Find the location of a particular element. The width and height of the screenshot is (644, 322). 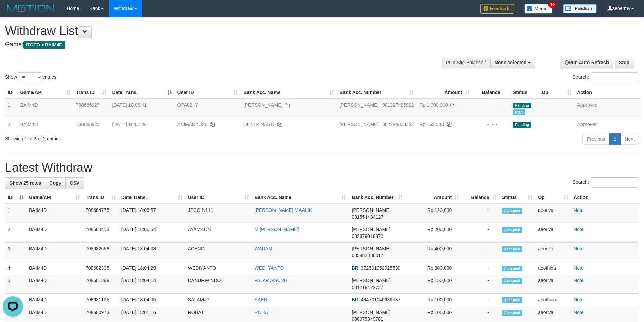

th: Game/API: activate to sort column ascending is located at coordinates (45, 92).